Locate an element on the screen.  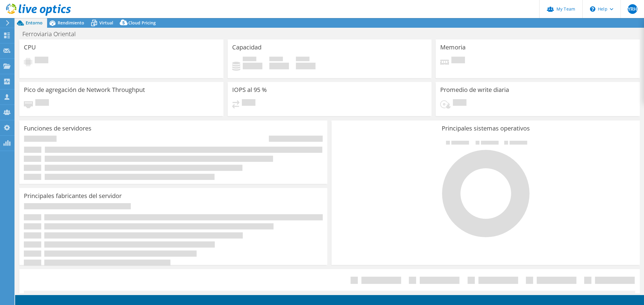
span: Entorno is located at coordinates (34, 22).